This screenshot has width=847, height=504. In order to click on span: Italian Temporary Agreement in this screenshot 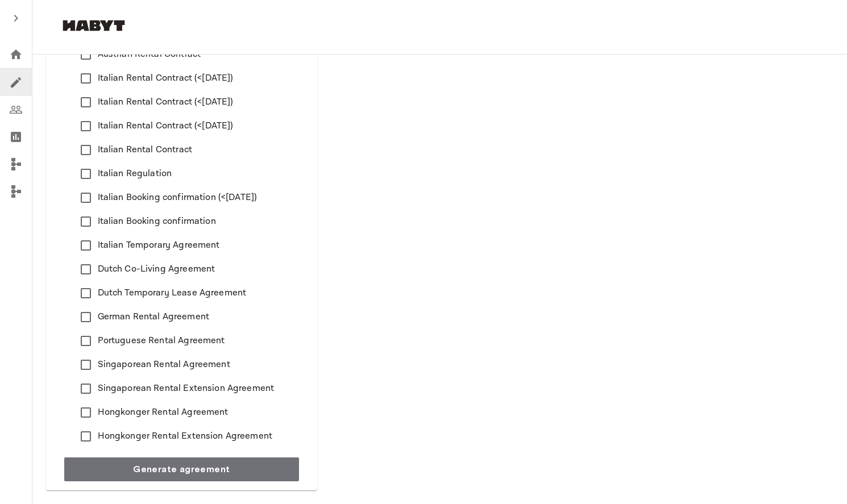, I will do `click(159, 245)`.